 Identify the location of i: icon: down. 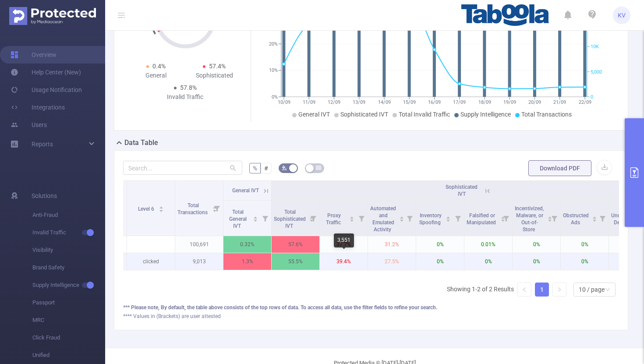
(608, 291).